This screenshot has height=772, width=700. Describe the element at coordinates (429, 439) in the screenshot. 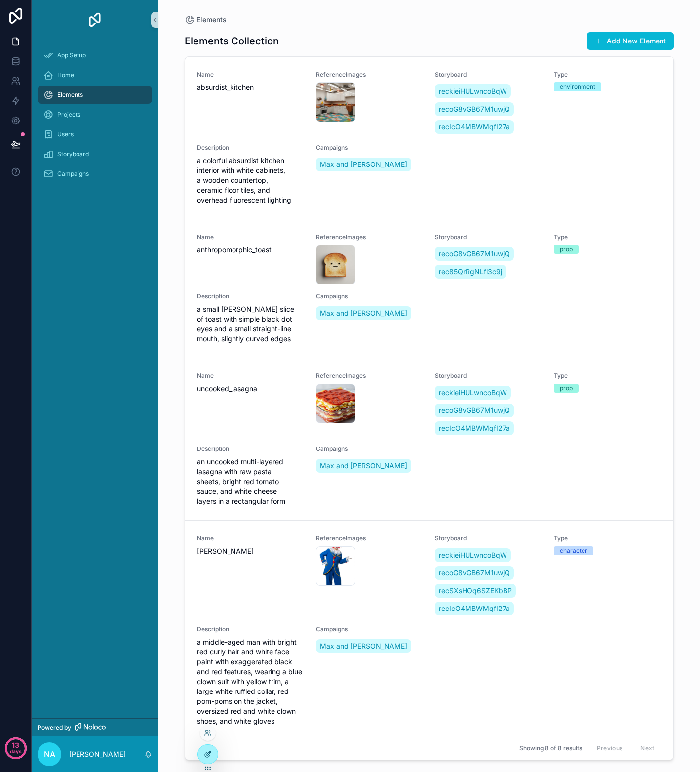

I see `a: Nameuncooked_lasagnaReferenceImagesStoryboardreckieiHULwncoBqWrecoG8vGB67M1uwjQrecIcO4MBWMqfI27aT...` at that location.